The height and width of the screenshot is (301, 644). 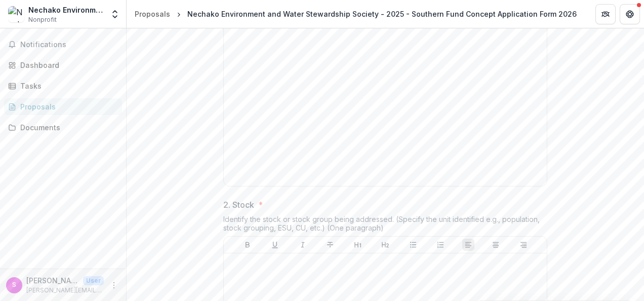 What do you see at coordinates (239, 205) in the screenshot?
I see `p: 2. Stock` at bounding box center [239, 205].